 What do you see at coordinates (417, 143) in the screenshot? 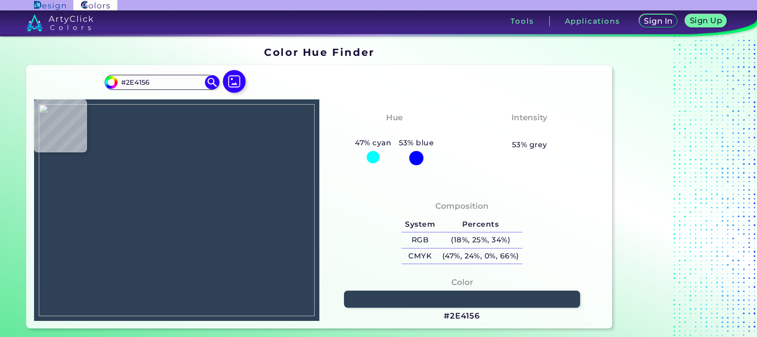
I see `h5: 53% blue` at bounding box center [417, 143].